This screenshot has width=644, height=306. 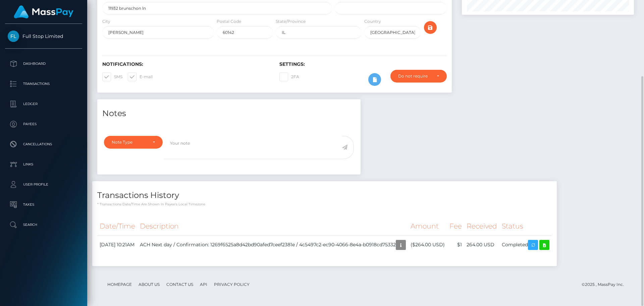 I want to click on h4: Transactions History, so click(x=324, y=195).